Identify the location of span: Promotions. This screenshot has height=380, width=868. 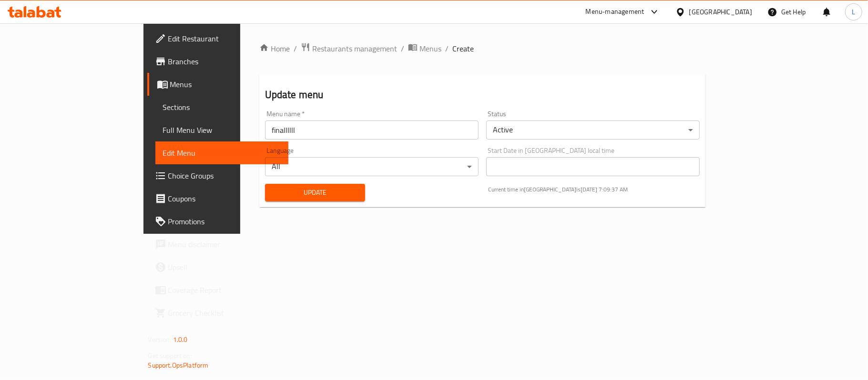
(224, 222).